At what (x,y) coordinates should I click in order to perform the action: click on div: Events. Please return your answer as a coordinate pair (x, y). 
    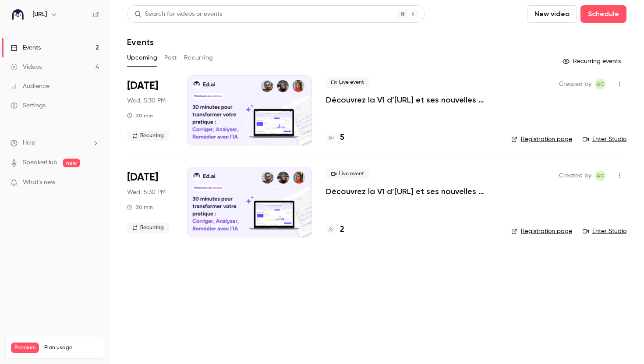
    Looking at the image, I should click on (25, 48).